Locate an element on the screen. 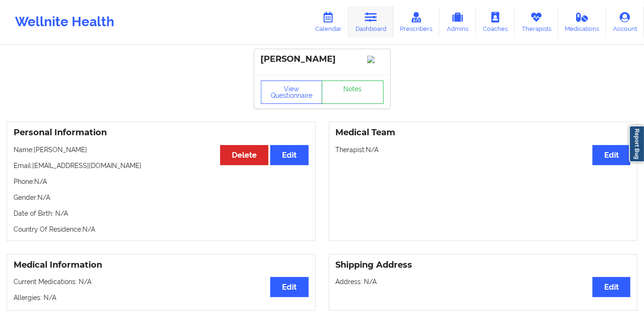 Image resolution: width=644 pixels, height=314 pixels. h3: Medical Information is located at coordinates (161, 265).